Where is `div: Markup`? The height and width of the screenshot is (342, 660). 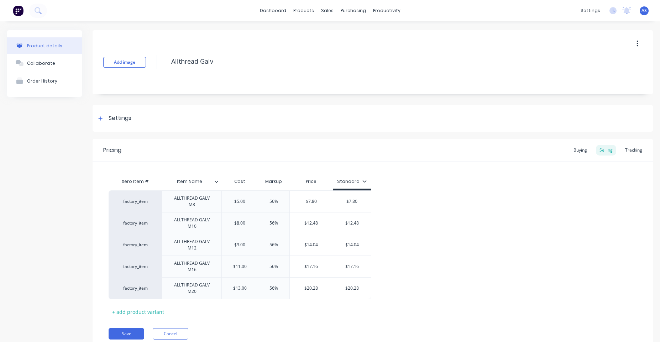
div: Markup is located at coordinates (273, 182).